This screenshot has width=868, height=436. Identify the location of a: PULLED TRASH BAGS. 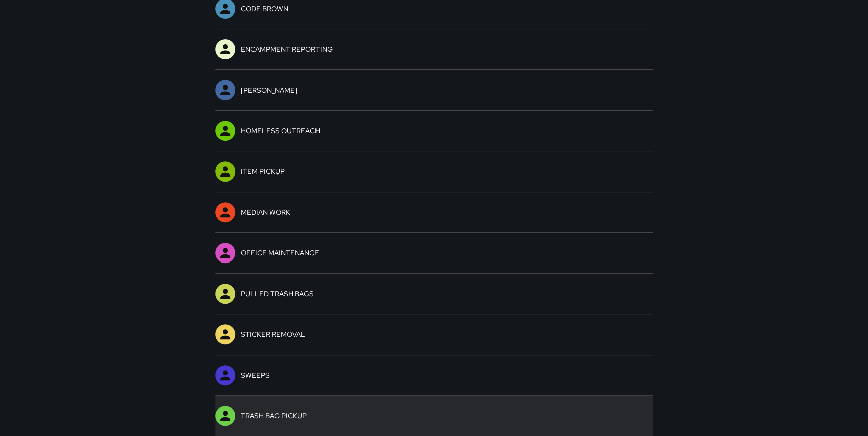
(434, 294).